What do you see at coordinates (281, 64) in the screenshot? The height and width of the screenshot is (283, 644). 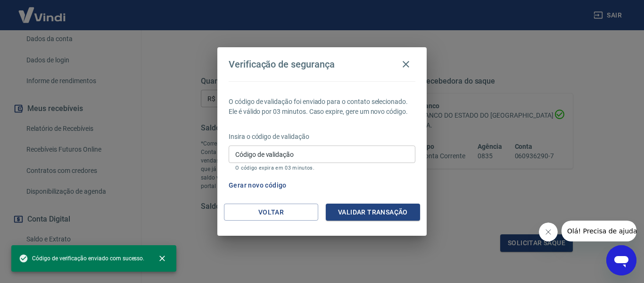 I see `h4: Verificação de segurança` at bounding box center [281, 64].